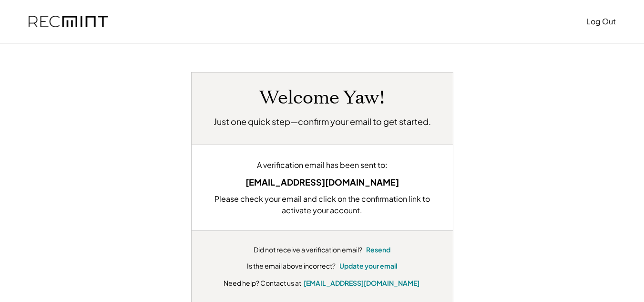 Image resolution: width=644 pixels, height=302 pixels. Describe the element at coordinates (368, 266) in the screenshot. I see `button: Update your email` at that location.